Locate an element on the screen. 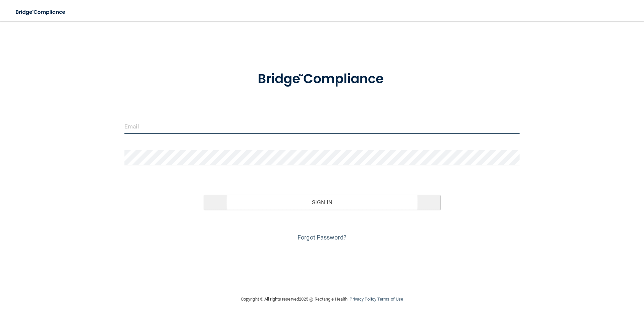 This screenshot has height=317, width=644. div: Copyright © All rights reserved 2025 @ Rectangle Health | | is located at coordinates (322, 299).